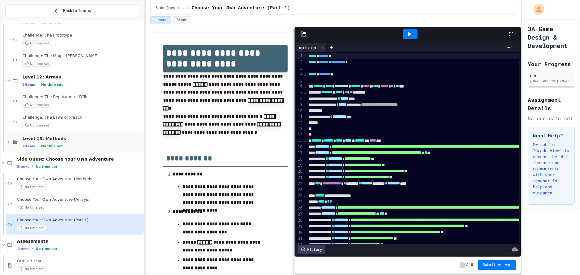 The width and height of the screenshot is (580, 275). I want to click on button: Submit Answer, so click(497, 265).